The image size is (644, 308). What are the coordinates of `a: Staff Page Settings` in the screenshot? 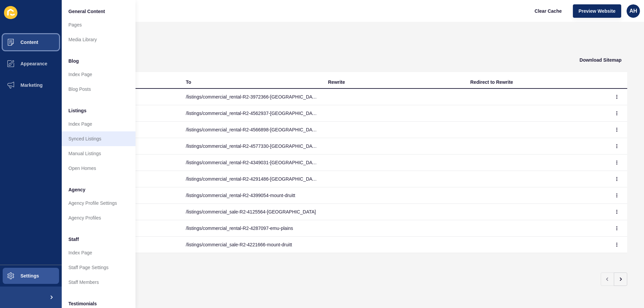 It's located at (99, 267).